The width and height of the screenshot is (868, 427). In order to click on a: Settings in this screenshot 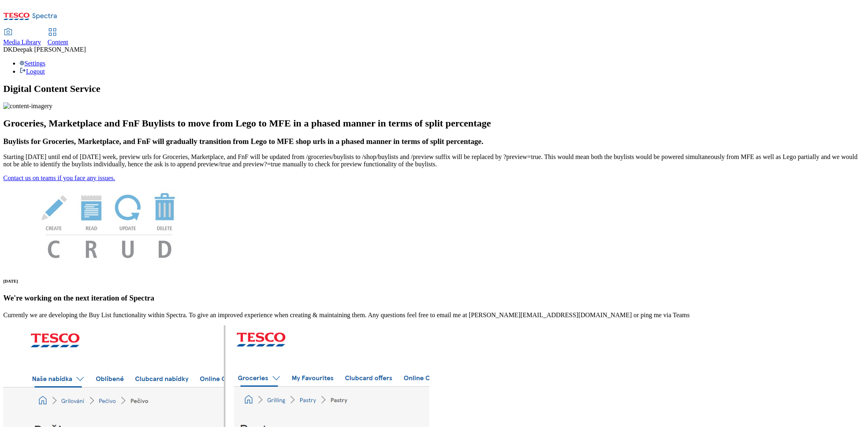, I will do `click(33, 63)`.